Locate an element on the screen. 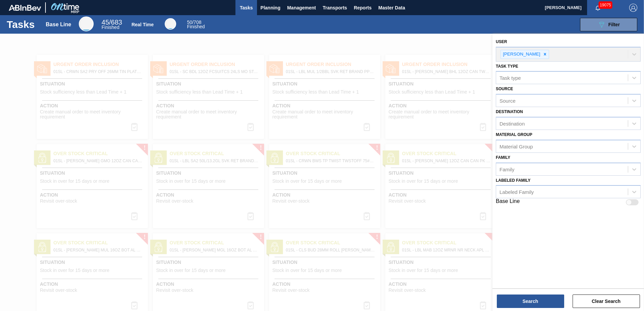  div: Labeled Family is located at coordinates (516, 192).